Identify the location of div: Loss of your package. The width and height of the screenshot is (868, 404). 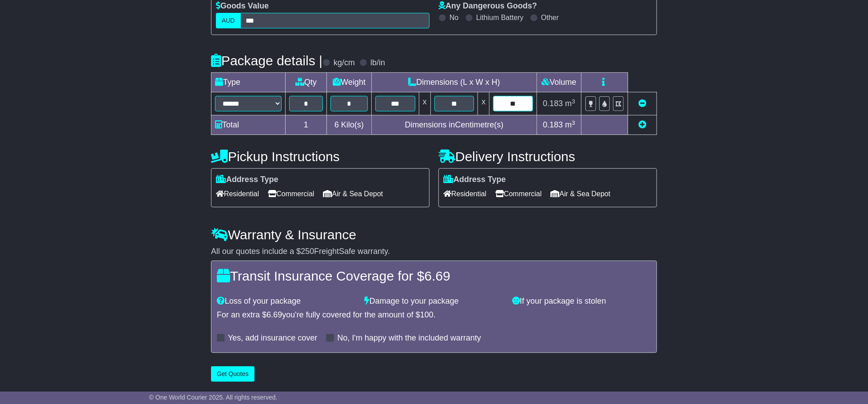
(286, 302).